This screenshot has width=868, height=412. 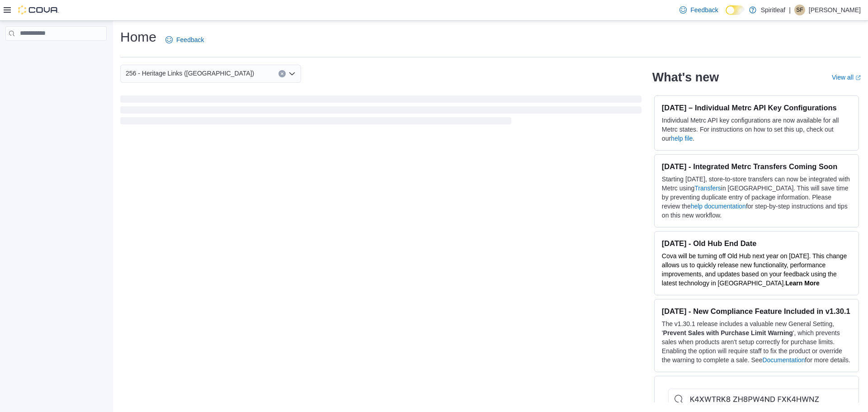 I want to click on strong: Prevent Sales with Purchase Limit Warning, so click(x=728, y=333).